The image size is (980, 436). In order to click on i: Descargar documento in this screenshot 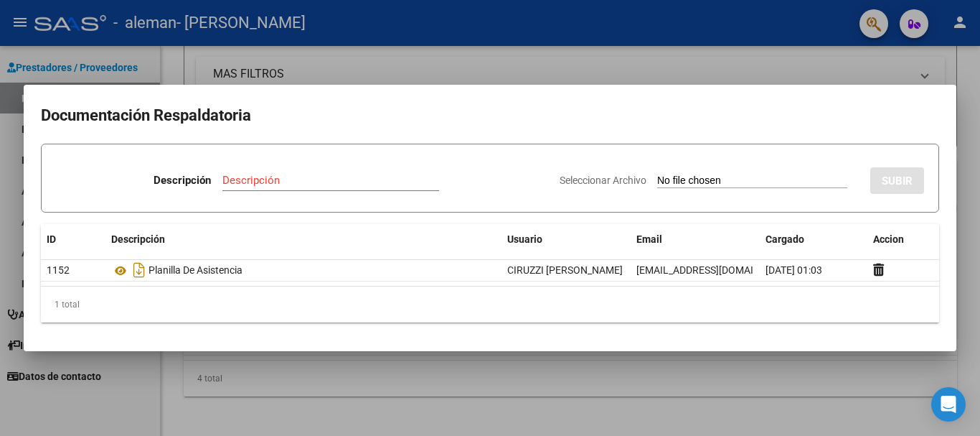, I will do `click(139, 270)`.